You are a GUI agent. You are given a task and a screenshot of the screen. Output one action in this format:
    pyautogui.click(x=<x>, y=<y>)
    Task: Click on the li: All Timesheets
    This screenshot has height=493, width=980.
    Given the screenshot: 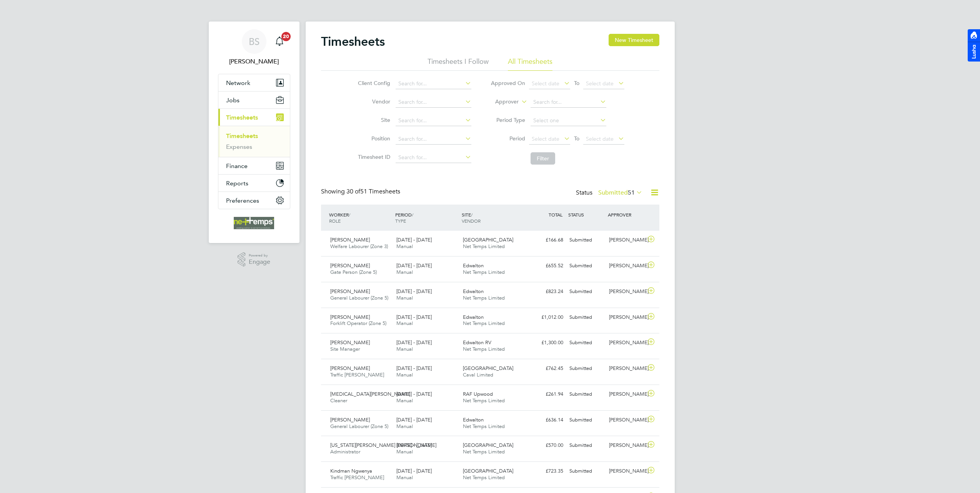 What is the action you would take?
    pyautogui.click(x=530, y=64)
    